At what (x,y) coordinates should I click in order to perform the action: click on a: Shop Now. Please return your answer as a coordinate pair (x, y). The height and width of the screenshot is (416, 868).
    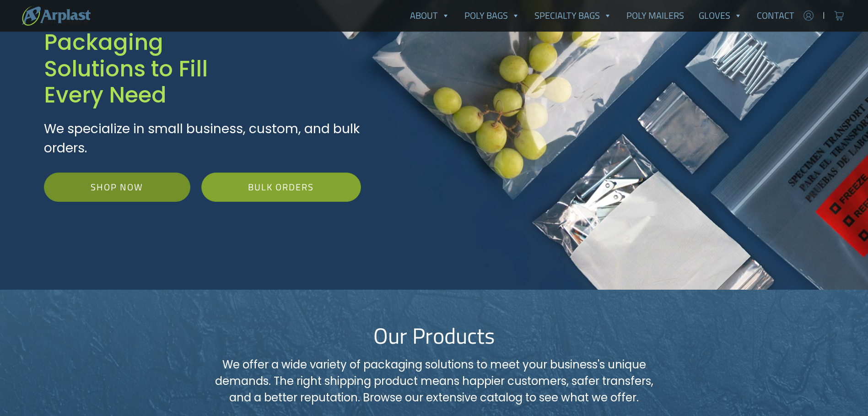
    Looking at the image, I should click on (117, 188).